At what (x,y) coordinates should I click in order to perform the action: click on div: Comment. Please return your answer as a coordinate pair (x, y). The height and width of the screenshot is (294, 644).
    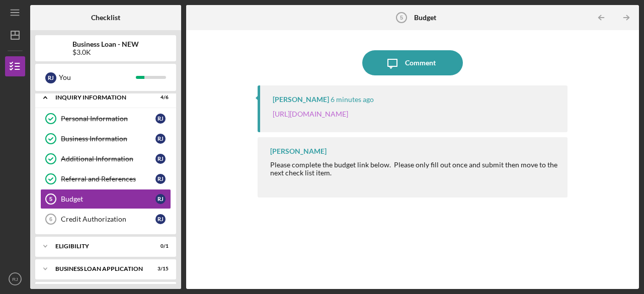
    Looking at the image, I should click on (420, 63).